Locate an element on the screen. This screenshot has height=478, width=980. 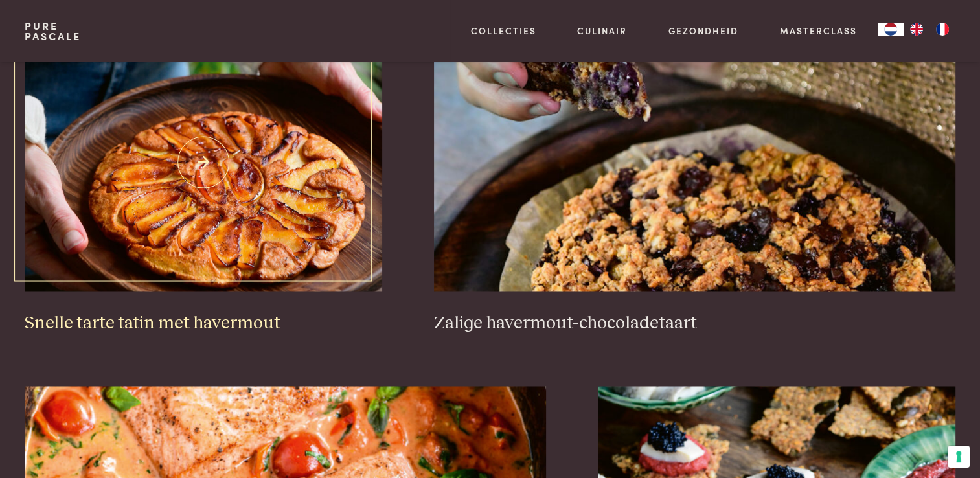
ul: Language list is located at coordinates (929, 29).